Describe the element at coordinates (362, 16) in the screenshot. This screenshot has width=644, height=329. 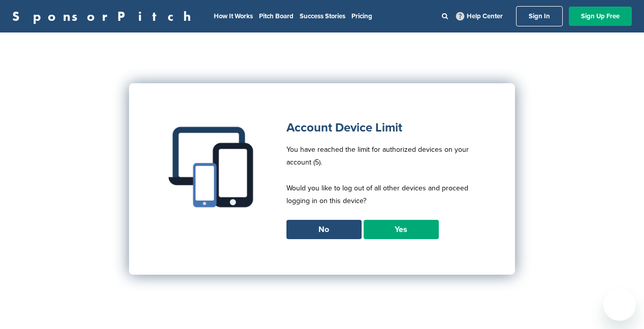
I see `a: Pricing` at that location.